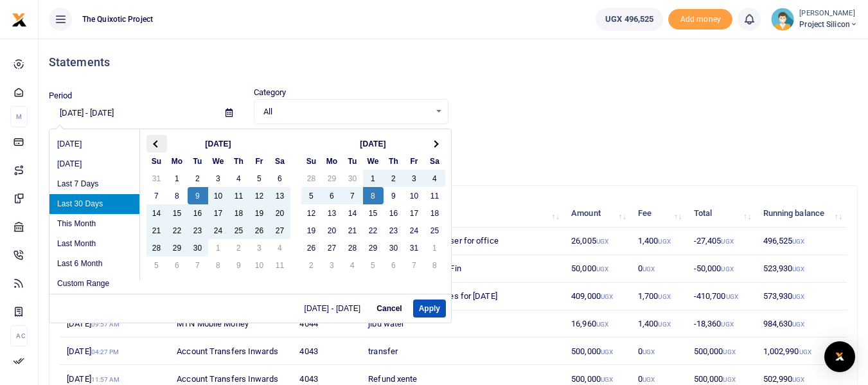 The width and height of the screenshot is (868, 385). Describe the element at coordinates (231, 324) in the screenshot. I see `td: MTN Mobile Money` at that location.